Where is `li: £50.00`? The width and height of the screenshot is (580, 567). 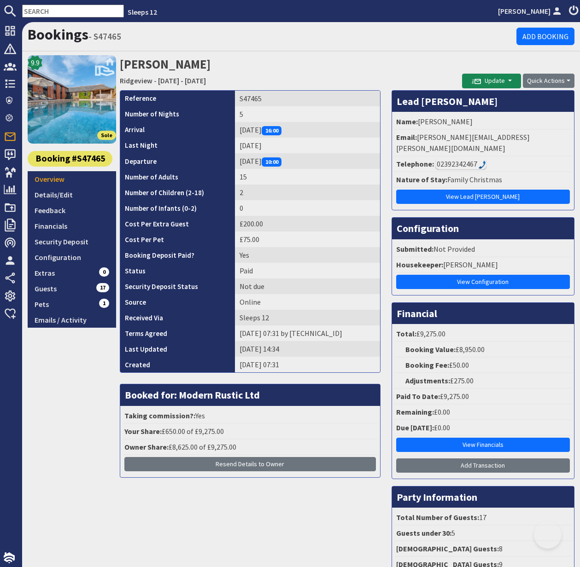
li: £50.00 is located at coordinates (483, 366).